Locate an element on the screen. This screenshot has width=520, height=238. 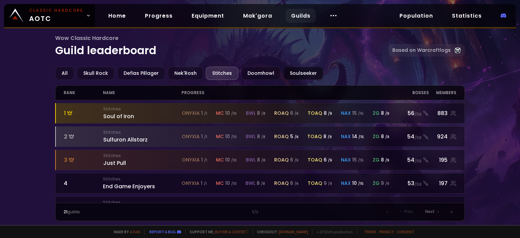
a: Population is located at coordinates (416, 16).